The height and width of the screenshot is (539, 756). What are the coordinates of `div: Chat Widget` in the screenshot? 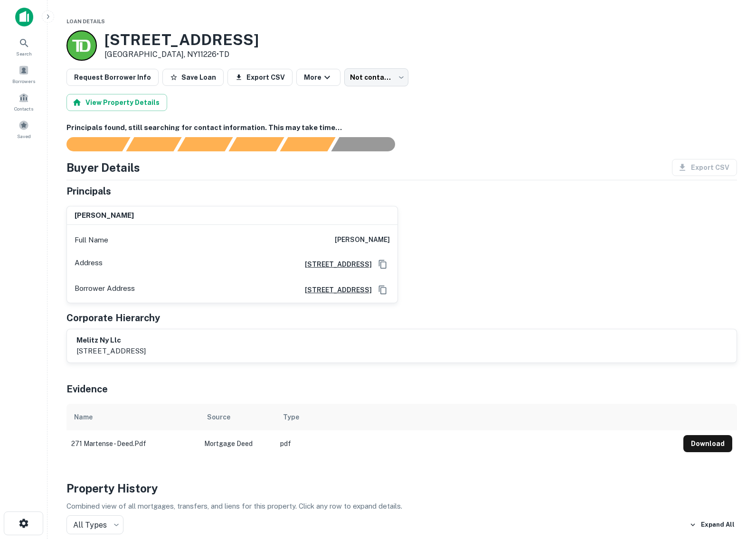 It's located at (733, 456).